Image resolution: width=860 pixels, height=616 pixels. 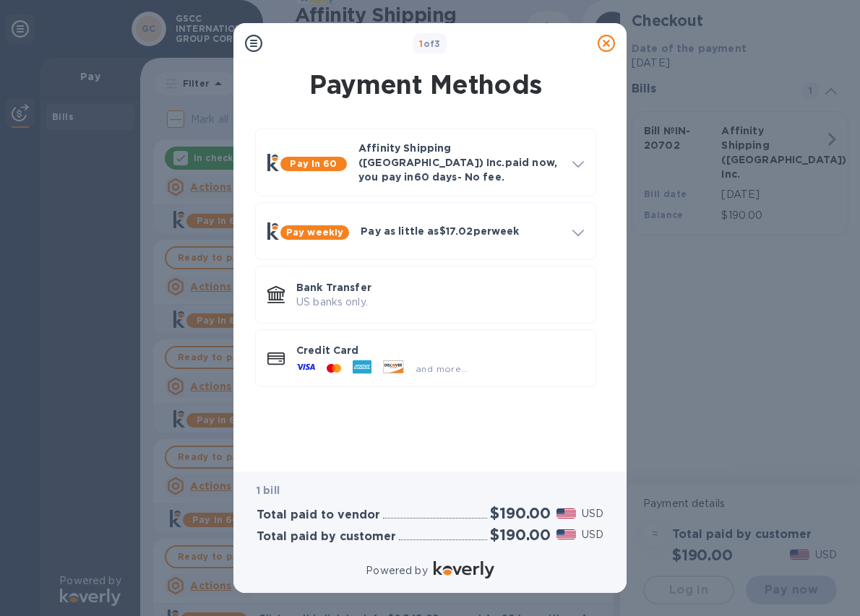 What do you see at coordinates (313, 163) in the screenshot?
I see `b: Pay in 60` at bounding box center [313, 163].